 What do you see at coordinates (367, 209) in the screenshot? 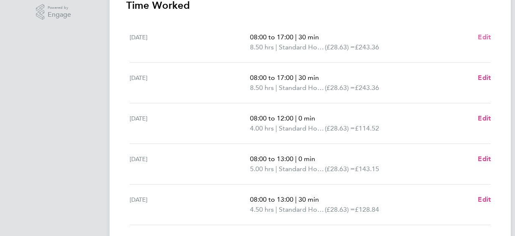
I see `span: £128.84` at bounding box center [367, 209].